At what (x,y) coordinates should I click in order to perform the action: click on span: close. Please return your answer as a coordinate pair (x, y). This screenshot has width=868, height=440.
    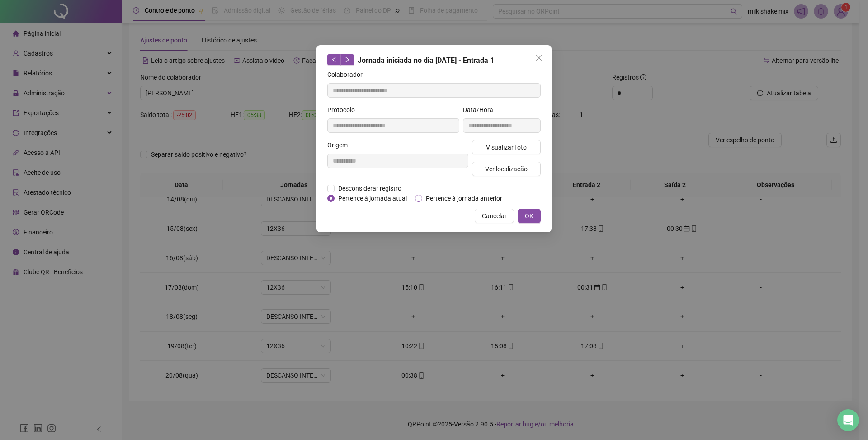
    Looking at the image, I should click on (539, 58).